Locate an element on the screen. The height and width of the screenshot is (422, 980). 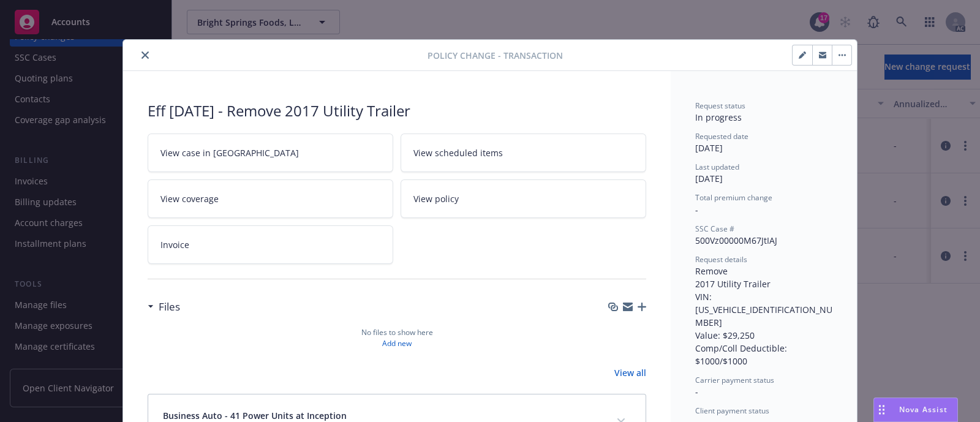
span: Policy change - Transaction is located at coordinates (495, 55).